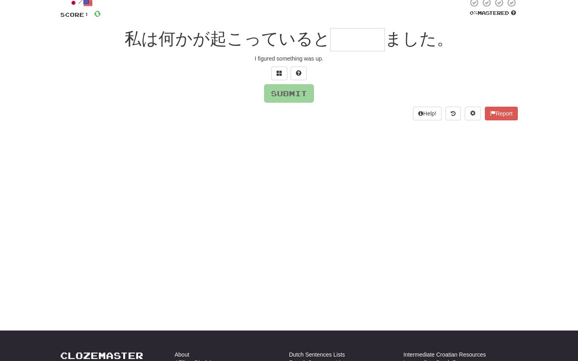 The image size is (578, 361). Describe the element at coordinates (101, 355) in the screenshot. I see `a: Clozemaster` at that location.